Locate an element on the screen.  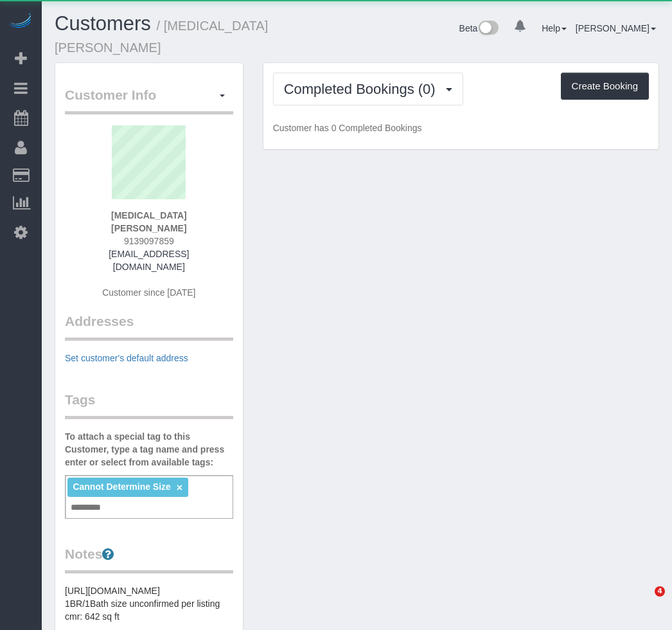
img: Automaid Logo is located at coordinates (21, 22).